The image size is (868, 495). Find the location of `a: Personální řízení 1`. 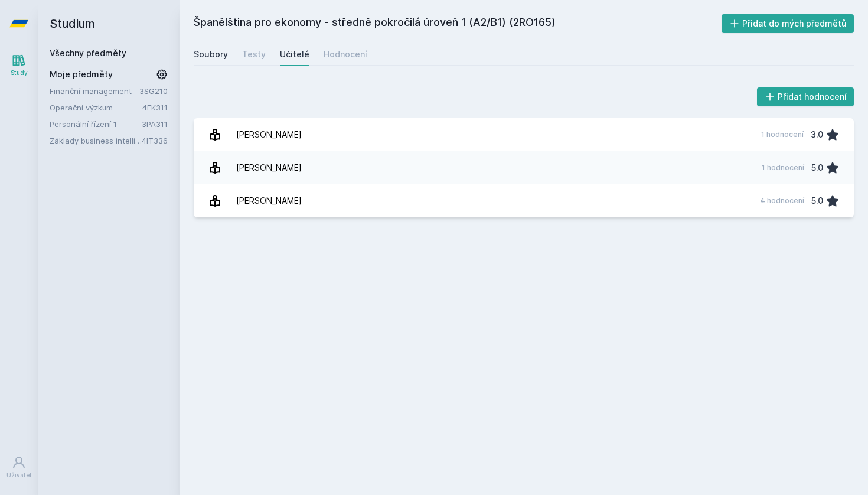

a: Personální řízení 1 is located at coordinates (96, 124).